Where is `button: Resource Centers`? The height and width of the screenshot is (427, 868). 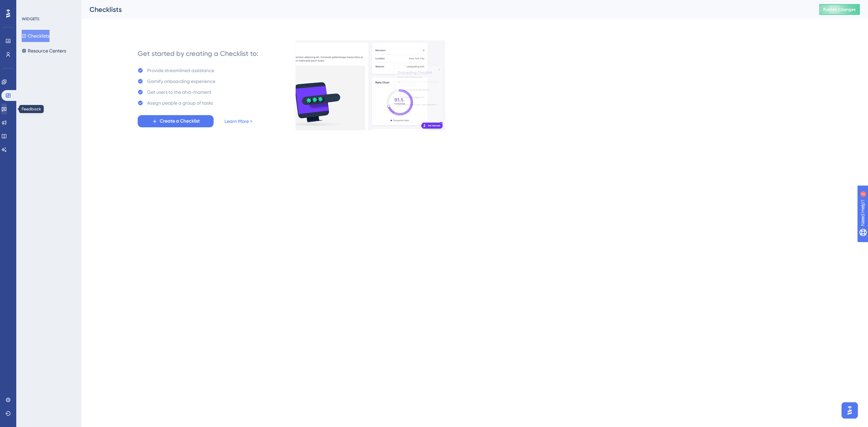
button: Resource Centers is located at coordinates (44, 51).